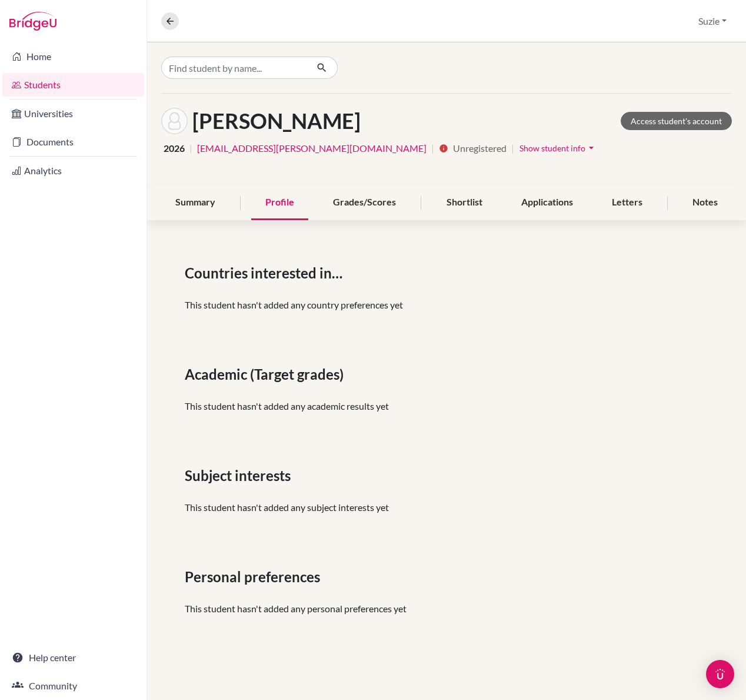 The height and width of the screenshot is (700, 746). What do you see at coordinates (73, 657) in the screenshot?
I see `a: Help center` at bounding box center [73, 657].